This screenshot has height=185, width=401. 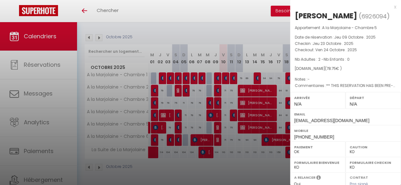 I want to click on p: Checkout :, so click(x=346, y=50).